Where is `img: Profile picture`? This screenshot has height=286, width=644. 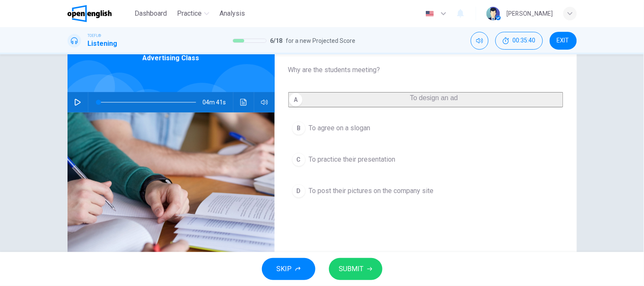 img: Profile picture is located at coordinates (493, 13).